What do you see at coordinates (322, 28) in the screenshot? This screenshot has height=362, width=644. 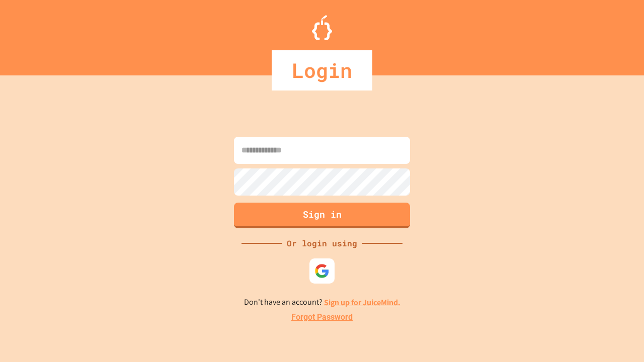 I see `img: Logo.svg` at bounding box center [322, 28].